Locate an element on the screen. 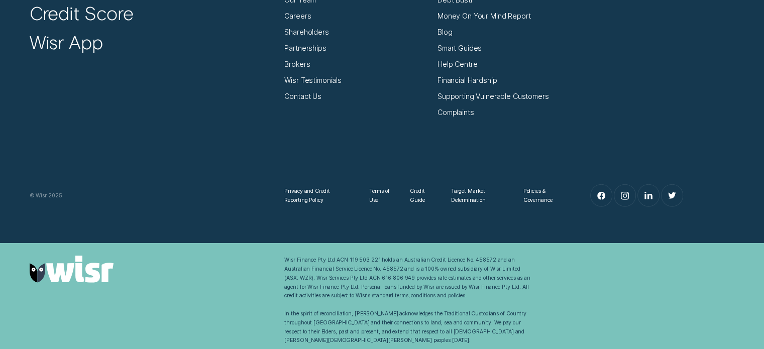 The height and width of the screenshot is (349, 764). a: Credit Guide is located at coordinates (423, 196).